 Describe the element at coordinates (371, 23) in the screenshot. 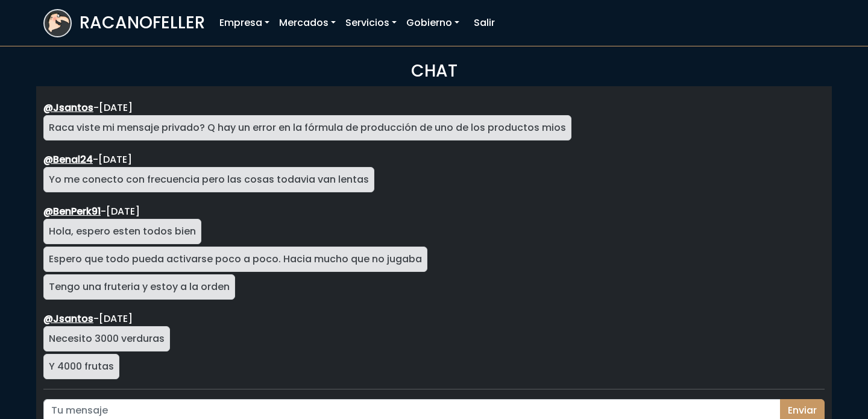

I see `a: Servicios` at that location.